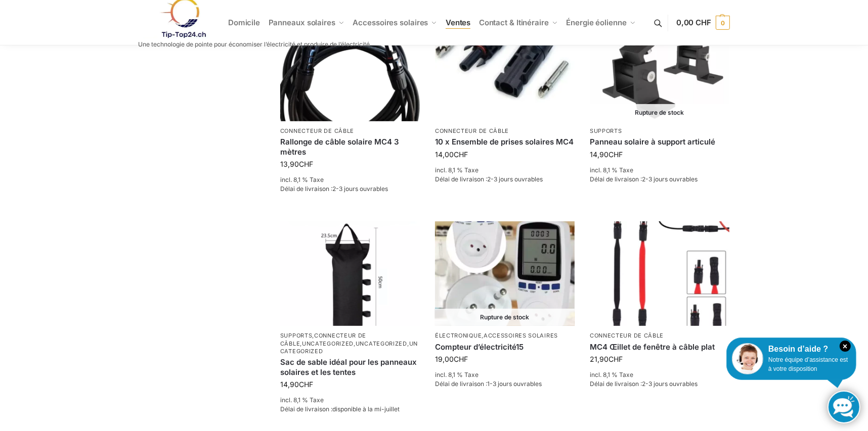 The width and height of the screenshot is (868, 431). Describe the element at coordinates (254, 45) in the screenshot. I see `p: Une technologie de pointe pour économiser l’électricité et produire de l’électricité` at that location.